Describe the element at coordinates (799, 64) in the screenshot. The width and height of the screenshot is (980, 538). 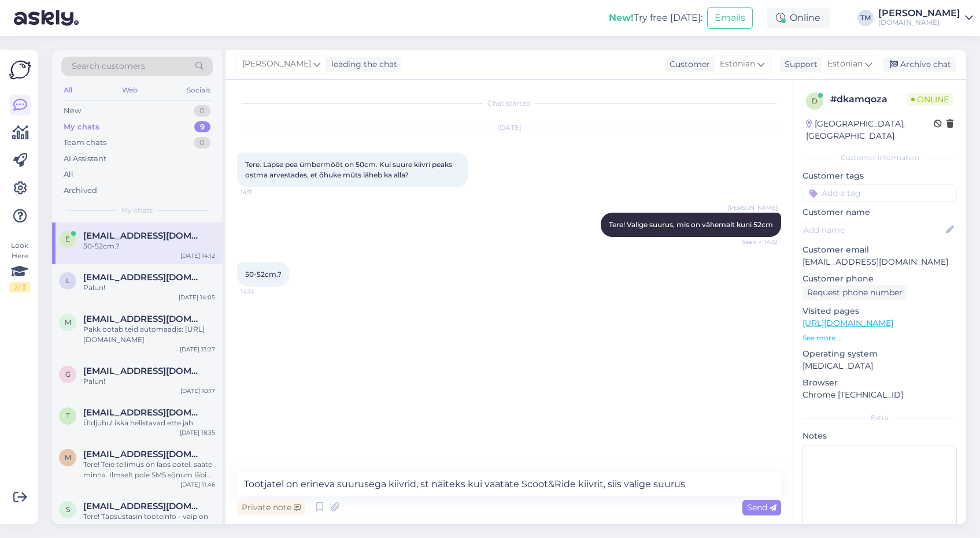
I see `div: Support` at that location.